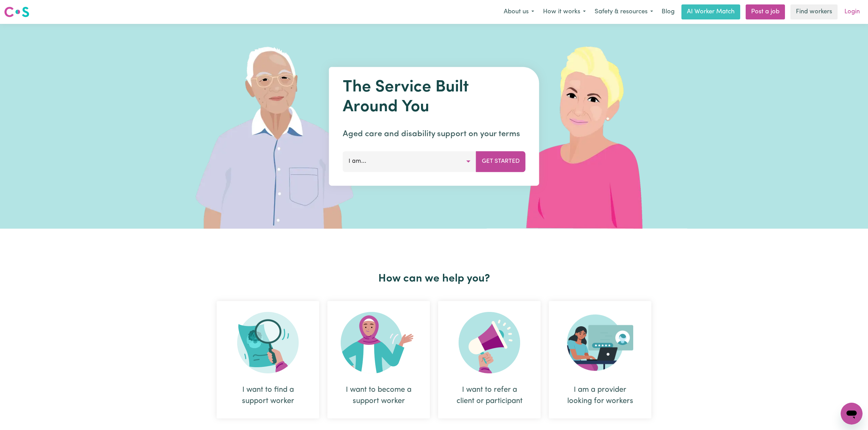 The image size is (868, 430). I want to click on a: Careseekers logo, so click(17, 12).